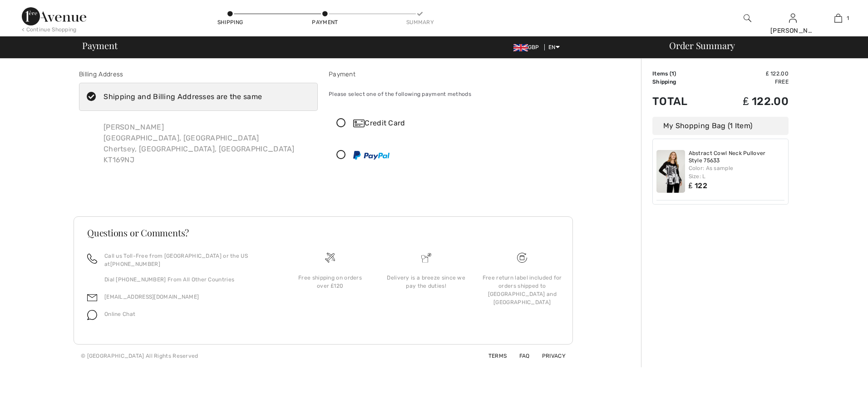  What do you see at coordinates (549, 356) in the screenshot?
I see `a: Privacy` at bounding box center [549, 356].